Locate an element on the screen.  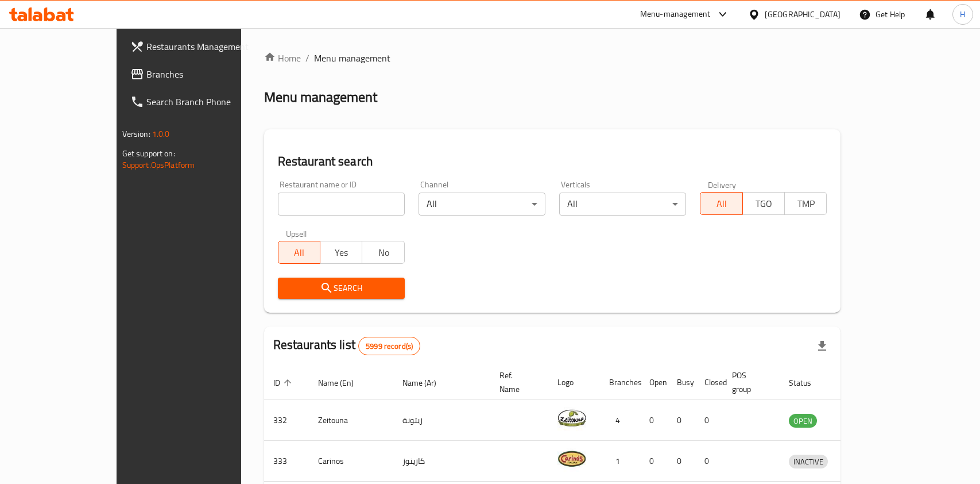
td: كارينوز is located at coordinates (442, 461).